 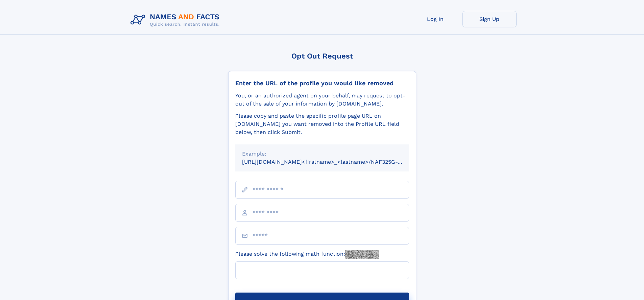 I want to click on img: Logo Names and Facts, so click(x=177, y=20).